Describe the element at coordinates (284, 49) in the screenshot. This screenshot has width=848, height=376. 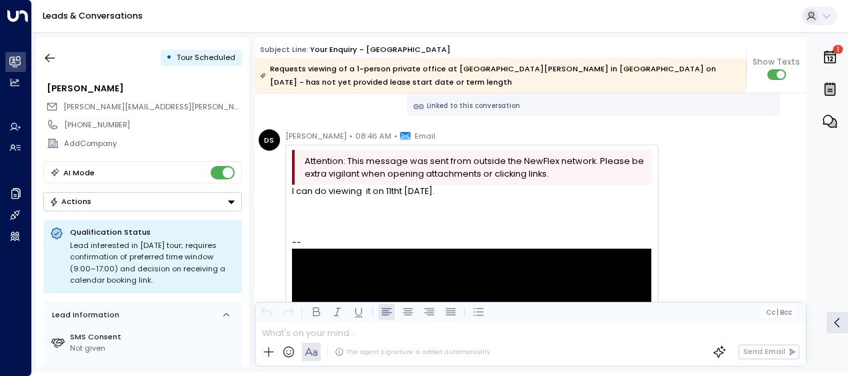
I see `span: Subject Line:` at that location.